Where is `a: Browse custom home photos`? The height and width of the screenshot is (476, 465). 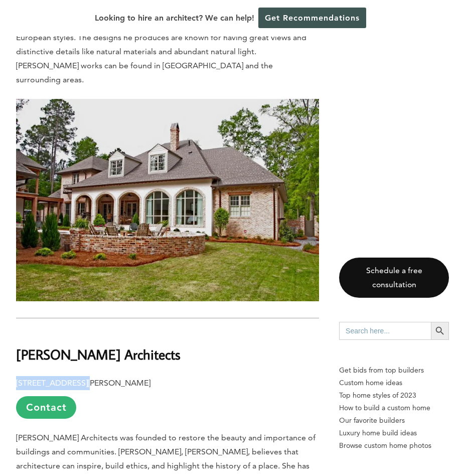
a: Browse custom home photos is located at coordinates (394, 446).